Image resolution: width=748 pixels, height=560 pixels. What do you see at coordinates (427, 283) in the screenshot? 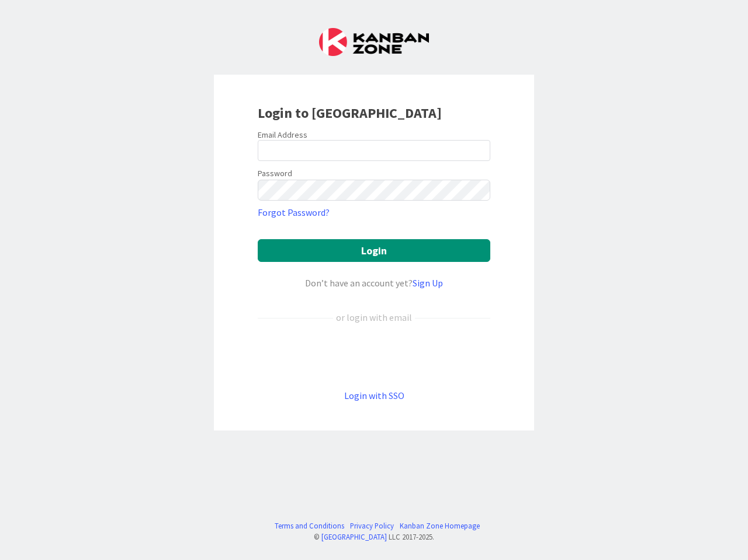
I see `a: Sign Up` at bounding box center [427, 283].